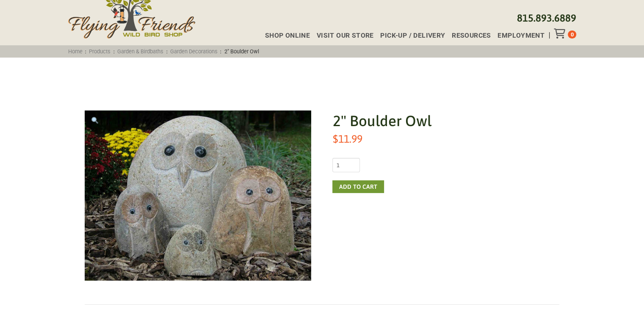 This screenshot has height=309, width=644. What do you see at coordinates (546, 18) in the screenshot?
I see `a: 815.893.6889` at bounding box center [546, 18].